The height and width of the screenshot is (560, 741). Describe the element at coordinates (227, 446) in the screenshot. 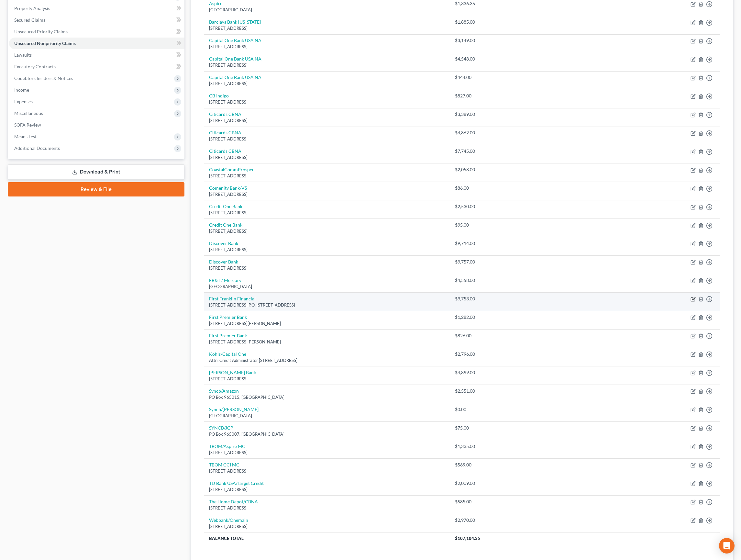

I see `a: TBOM/Aspire MC` at that location.